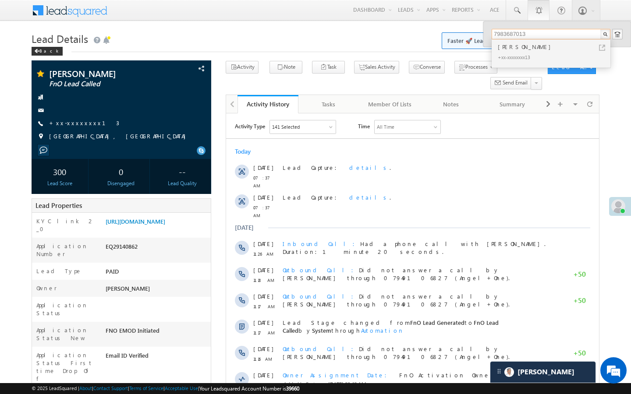 The height and width of the screenshot is (394, 631). What do you see at coordinates (521, 41) in the screenshot?
I see `span: Faster 🚀 Lead Details with a new look ✨` at bounding box center [521, 41].